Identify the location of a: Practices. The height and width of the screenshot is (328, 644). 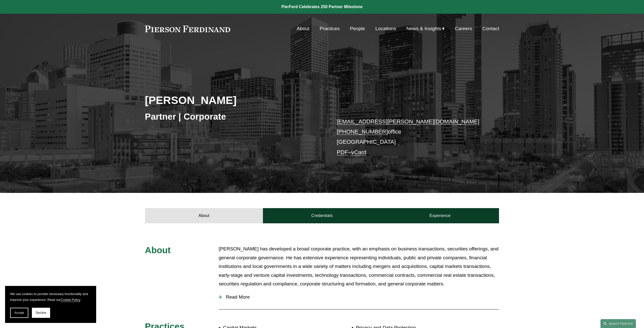
(330, 29).